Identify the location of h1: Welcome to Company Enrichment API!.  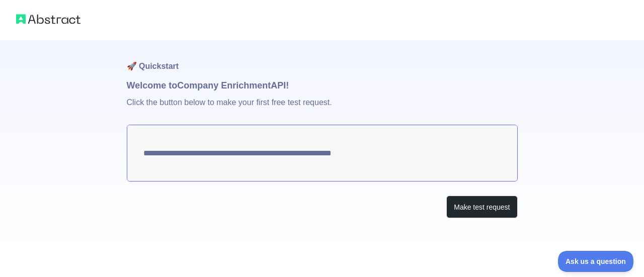
(322, 85).